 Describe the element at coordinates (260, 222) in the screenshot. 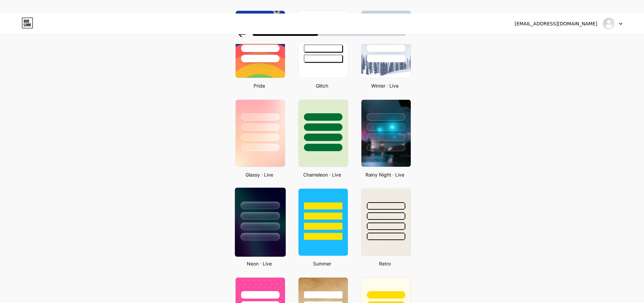

I see `img: neon.jpg` at that location.